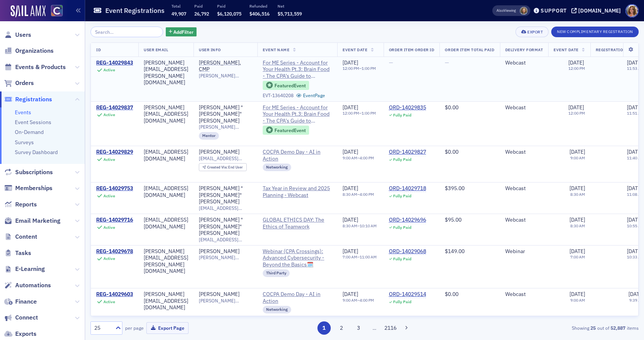 The height and width of the screenshot is (340, 644). I want to click on a: REG-14029603, so click(114, 295).